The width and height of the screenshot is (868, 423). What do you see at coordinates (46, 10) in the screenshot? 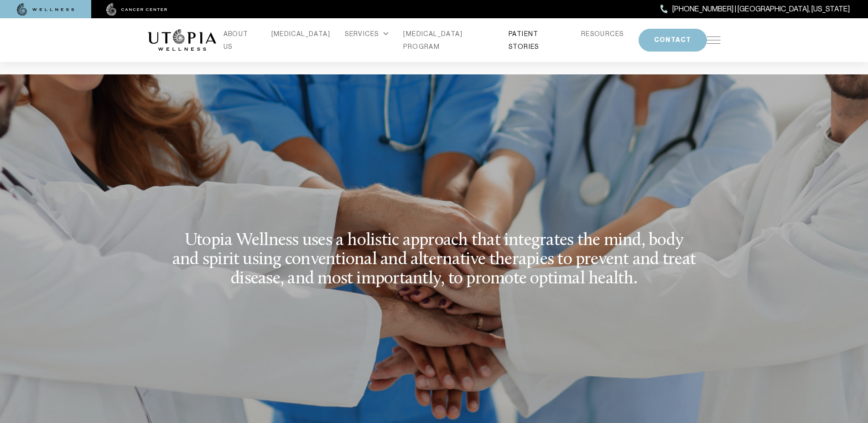
I see `img: wellness` at bounding box center [46, 10].